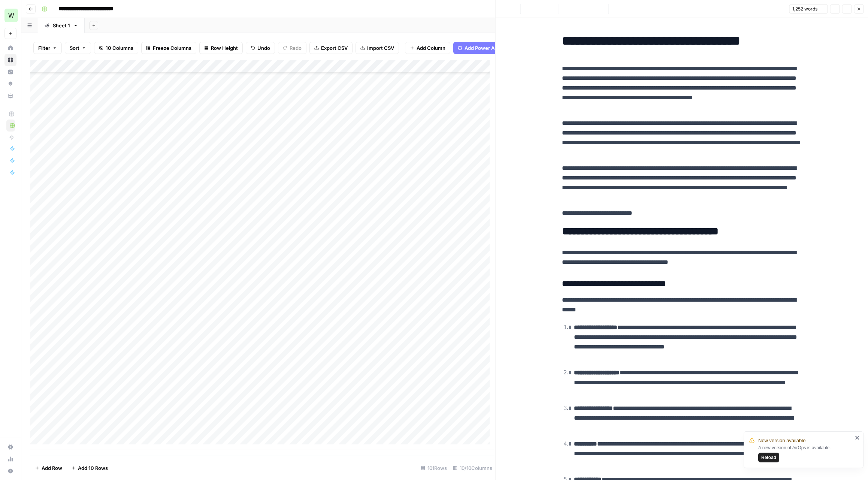 The image size is (868, 480). Describe the element at coordinates (11, 15) in the screenshot. I see `span: W` at that location.